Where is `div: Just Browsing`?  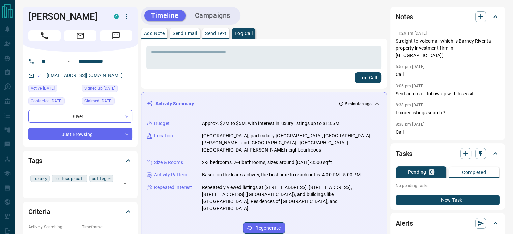 div: Just Browsing is located at coordinates (80, 134).